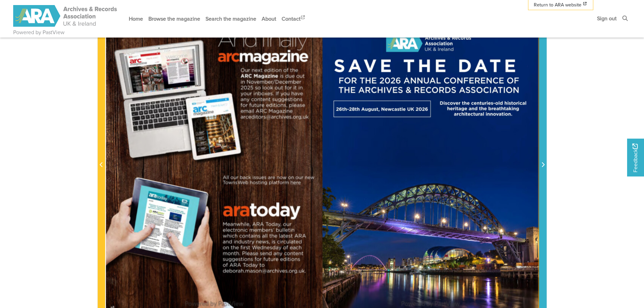 The image size is (644, 308). What do you see at coordinates (269, 18) in the screenshot?
I see `a: About` at bounding box center [269, 18].